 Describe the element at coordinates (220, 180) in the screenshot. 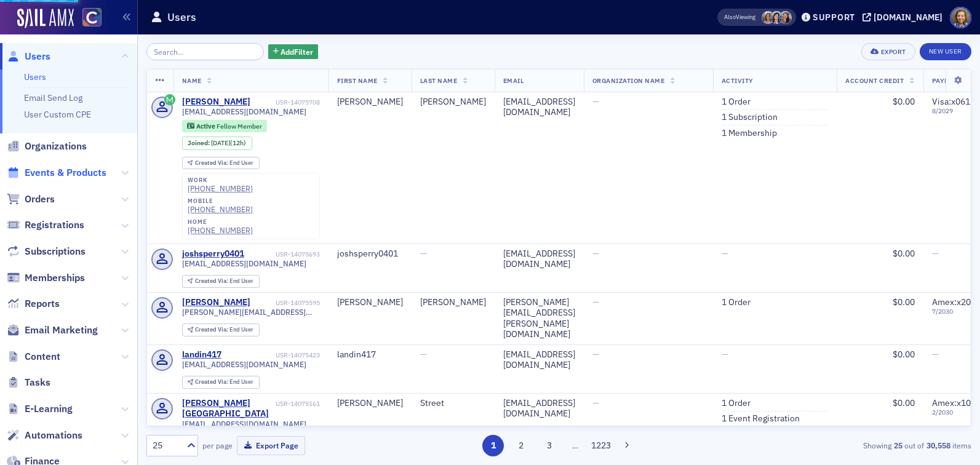

I see `div: work` at that location.